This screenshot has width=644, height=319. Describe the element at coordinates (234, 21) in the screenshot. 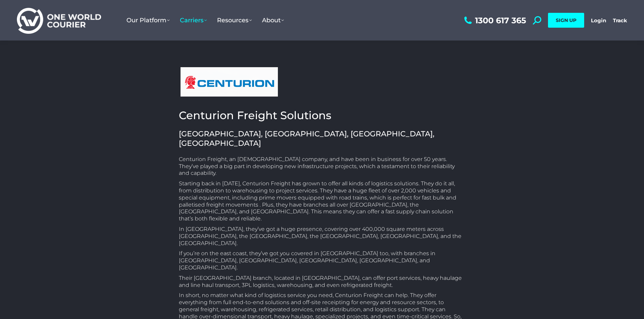

I see `a: Resources` at that location.